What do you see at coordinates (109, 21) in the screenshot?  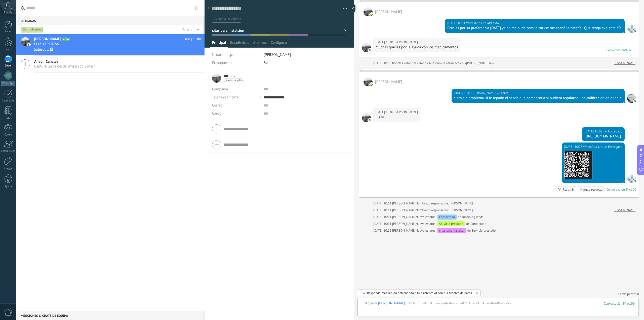 I see `div: Entradas` at bounding box center [109, 21].